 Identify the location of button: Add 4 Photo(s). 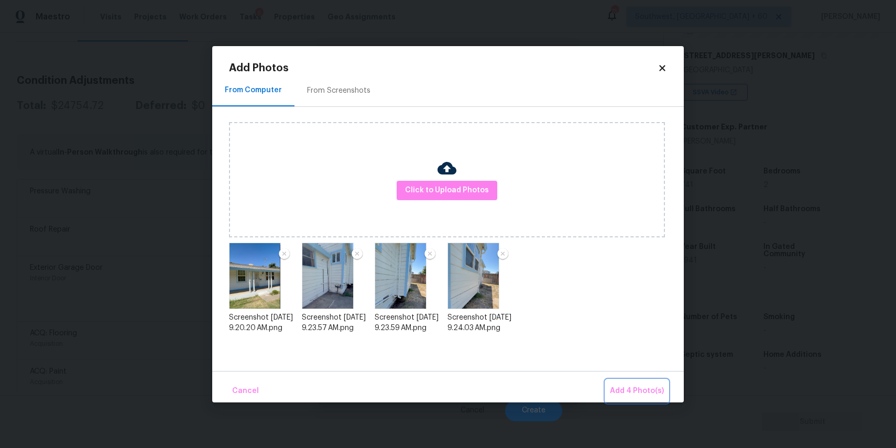
(637, 391).